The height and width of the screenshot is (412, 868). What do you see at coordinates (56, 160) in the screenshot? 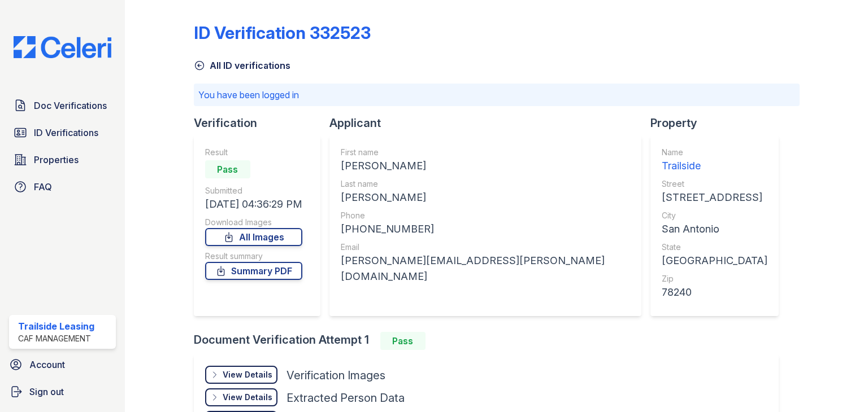
I see `span: Properties` at bounding box center [56, 160].